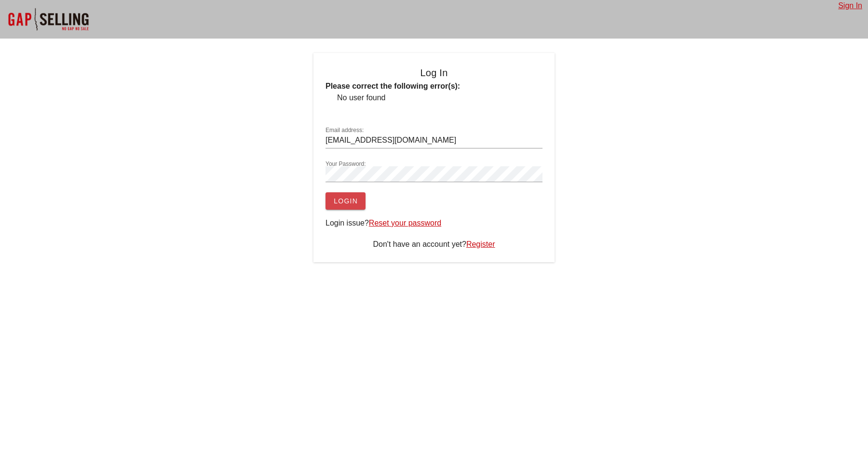 This screenshot has height=455, width=868. I want to click on button: Login, so click(345, 201).